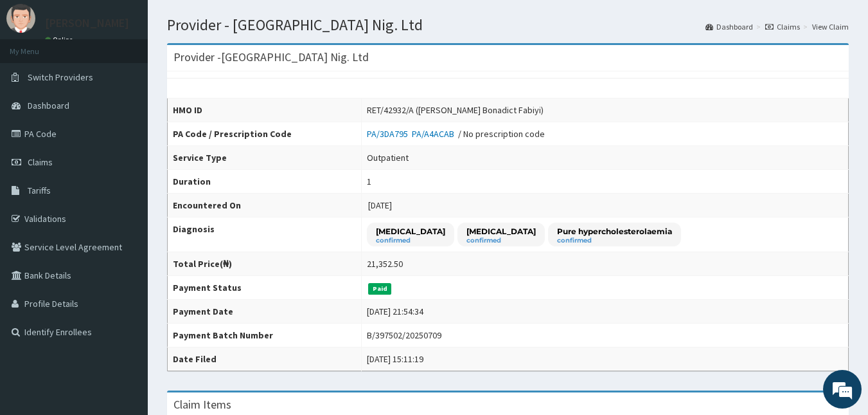  Describe the element at coordinates (435, 133) in the screenshot. I see `a: PA/A4ACAB` at that location.